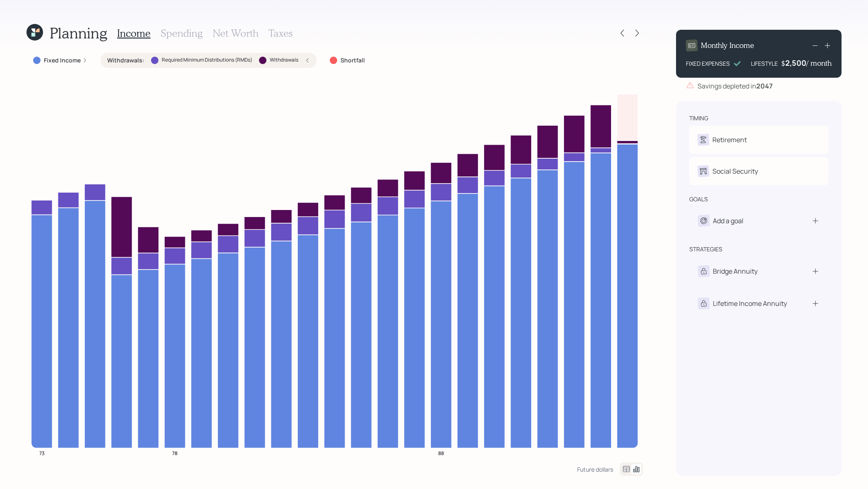 The height and width of the screenshot is (489, 868). What do you see at coordinates (750, 303) in the screenshot?
I see `div: Lifetime Income Annuity` at bounding box center [750, 303].